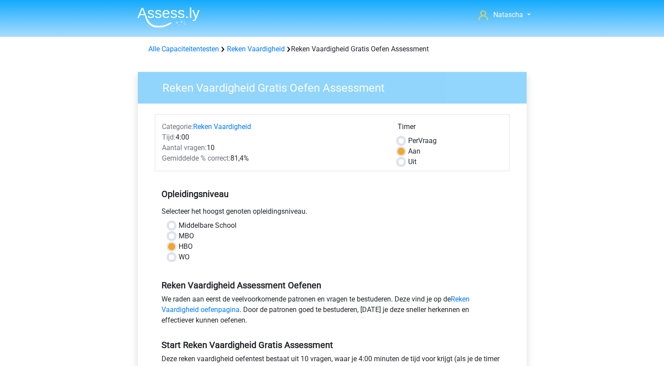 This screenshot has width=664, height=366. Describe the element at coordinates (186, 236) in the screenshot. I see `label: MBO` at that location.